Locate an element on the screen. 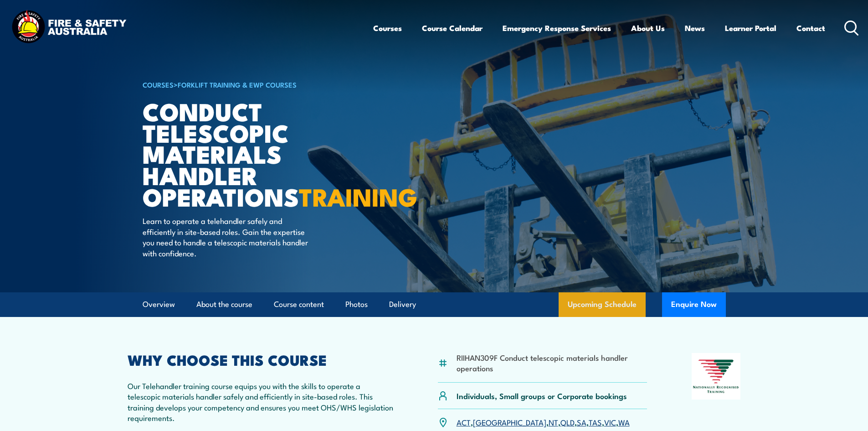 The image size is (868, 431). a: SA is located at coordinates (582, 422).